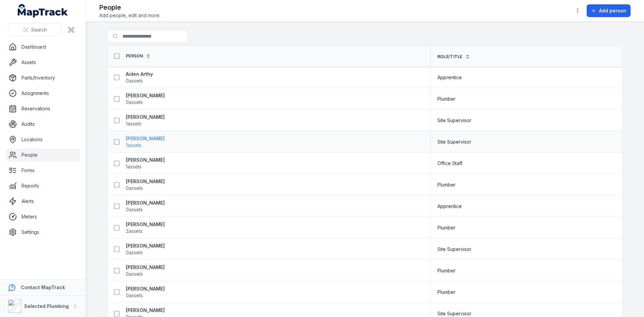  I want to click on a: Forms, so click(43, 170).